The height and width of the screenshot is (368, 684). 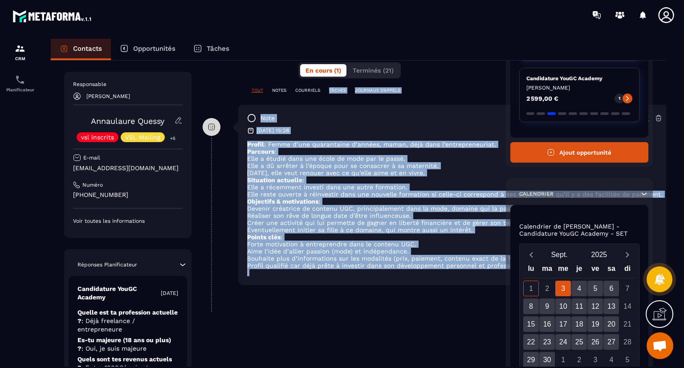 I want to click on p: Candidature YouGC Academy, so click(x=580, y=78).